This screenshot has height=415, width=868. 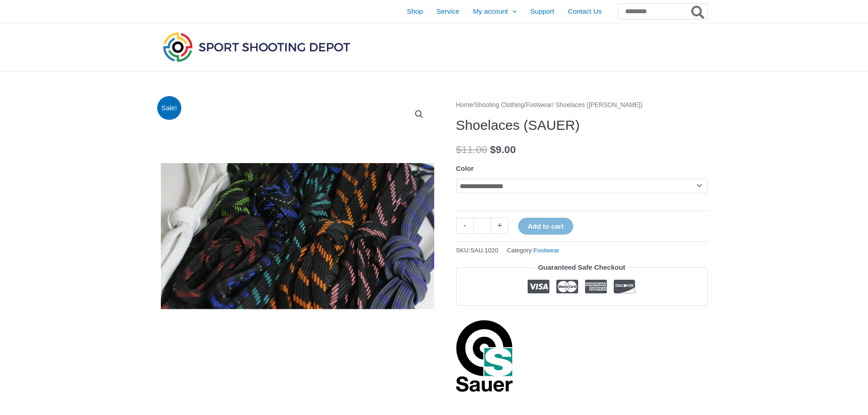 What do you see at coordinates (503, 150) in the screenshot?
I see `bdi: 9.00` at bounding box center [503, 150].